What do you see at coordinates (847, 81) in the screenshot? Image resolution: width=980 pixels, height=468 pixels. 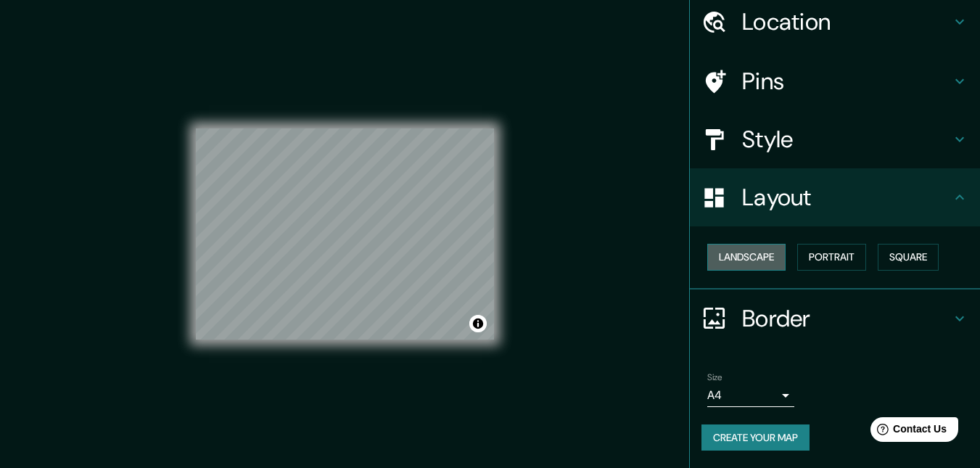 I see `h4: Pins` at bounding box center [847, 81].